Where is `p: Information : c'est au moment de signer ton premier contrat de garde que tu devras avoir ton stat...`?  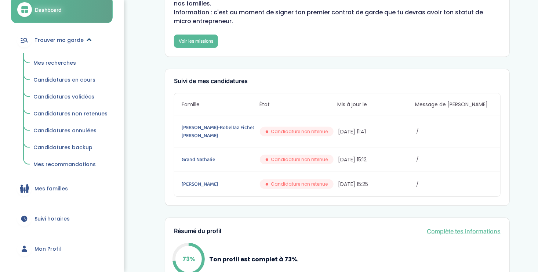 p: Information : c'est au moment de signer ton premier contrat de garde que tu devras avoir ton stat... is located at coordinates (337, 17).